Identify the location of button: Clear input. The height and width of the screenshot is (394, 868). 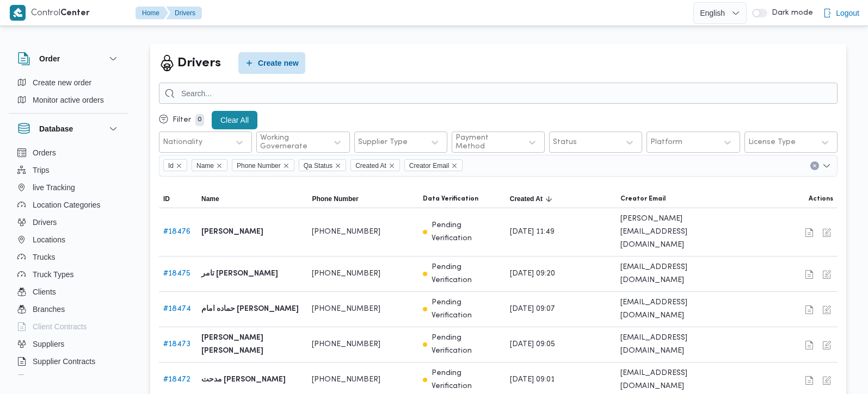
(815, 166).